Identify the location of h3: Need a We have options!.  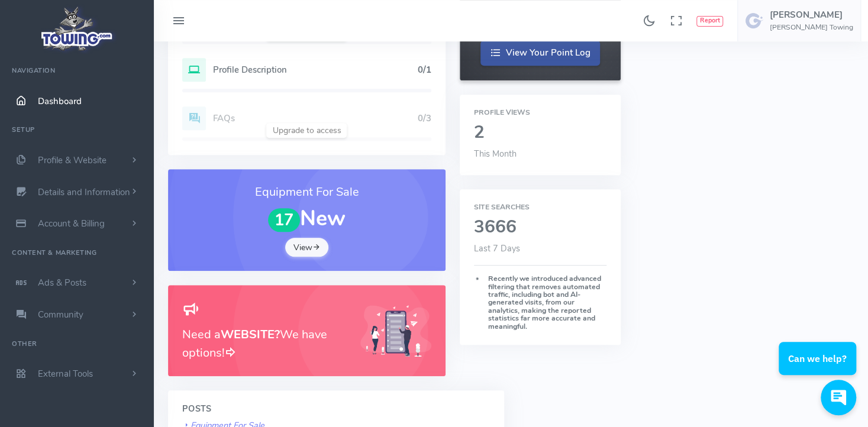
(263, 344).